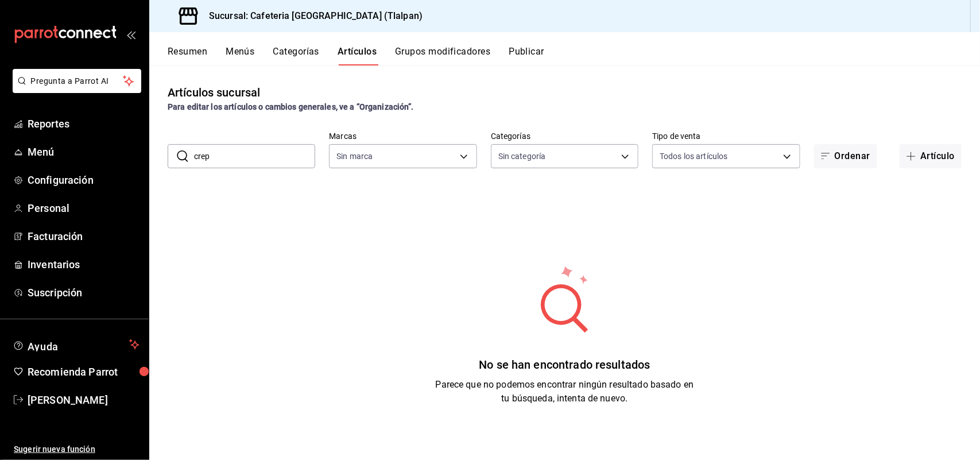 The image size is (980, 460). Describe the element at coordinates (930, 156) in the screenshot. I see `button: Artículo` at that location.